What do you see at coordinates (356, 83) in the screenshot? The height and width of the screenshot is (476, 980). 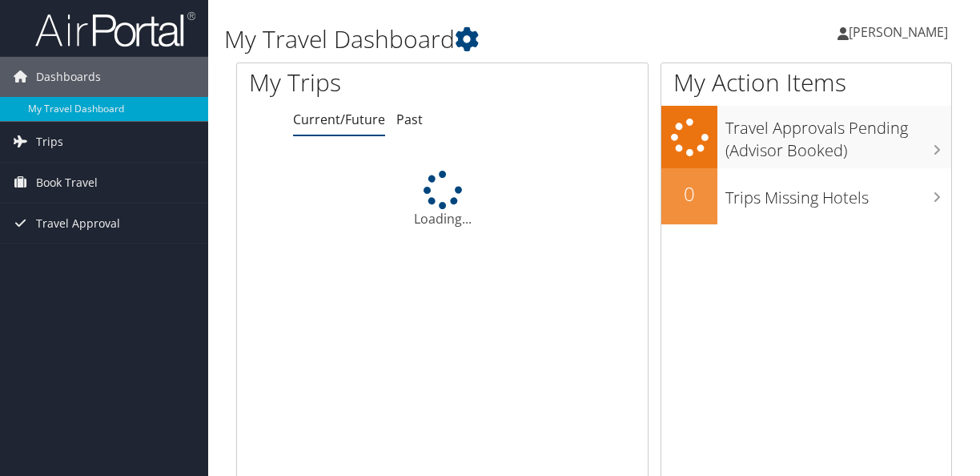 I see `h1: My Trips` at bounding box center [356, 83].